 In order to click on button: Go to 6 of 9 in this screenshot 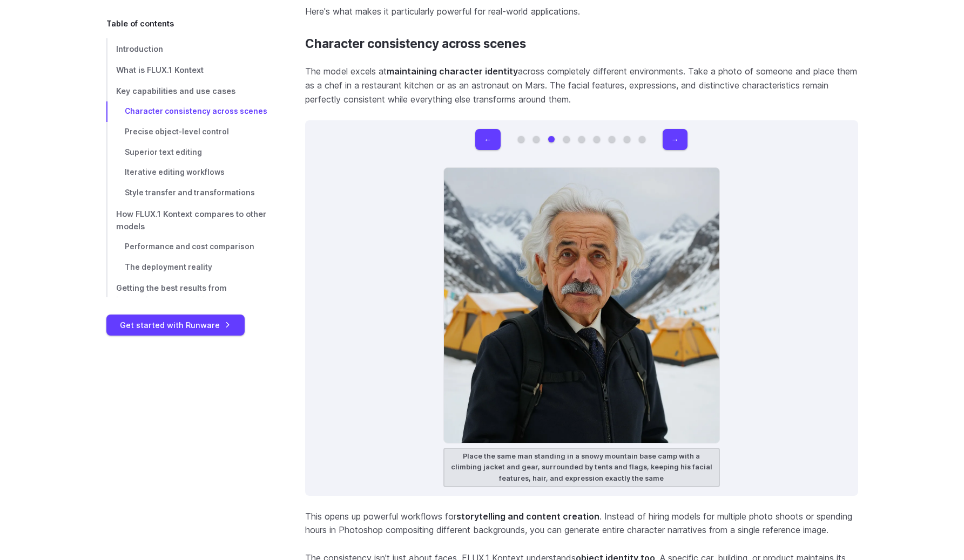, I will do `click(596, 139)`.